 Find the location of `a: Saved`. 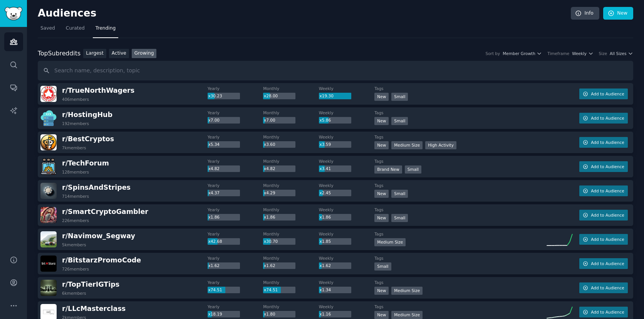

a: Saved is located at coordinates (48, 30).